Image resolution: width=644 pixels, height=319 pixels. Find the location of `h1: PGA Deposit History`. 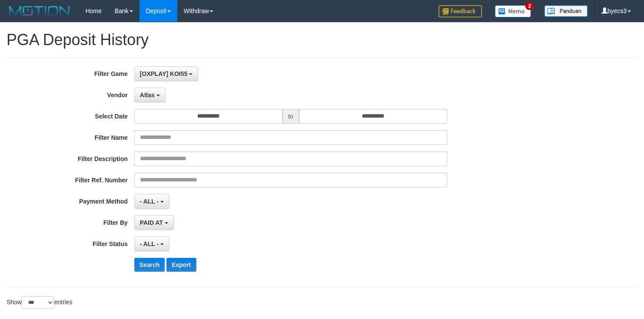

h1: PGA Deposit History is located at coordinates (322, 40).